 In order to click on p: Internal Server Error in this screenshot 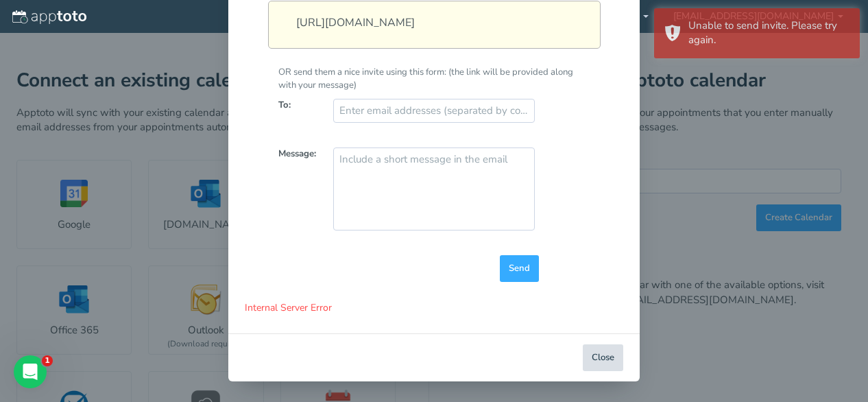, I will do `click(434, 308)`.